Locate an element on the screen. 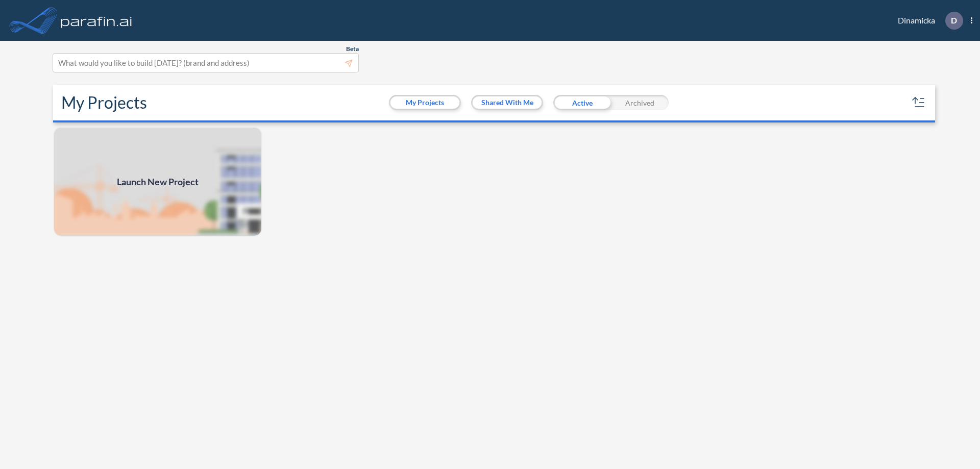  a: Launch New Project is located at coordinates (158, 182).